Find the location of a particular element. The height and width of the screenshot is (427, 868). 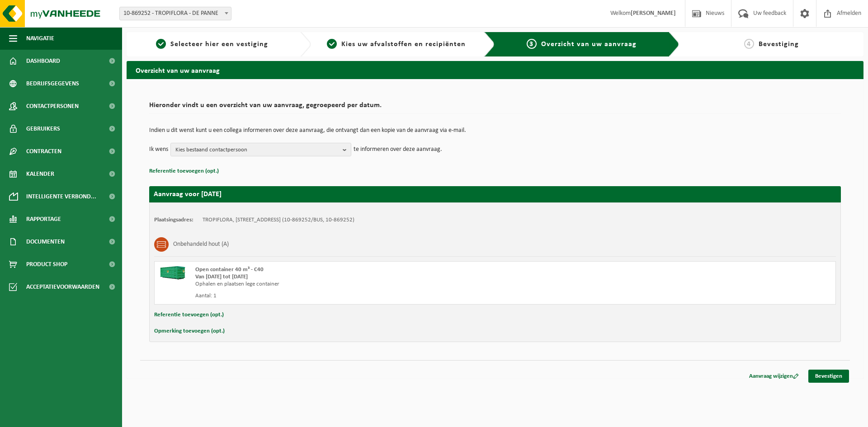

button: Opmerking toevoegen (opt.) is located at coordinates (190, 331).